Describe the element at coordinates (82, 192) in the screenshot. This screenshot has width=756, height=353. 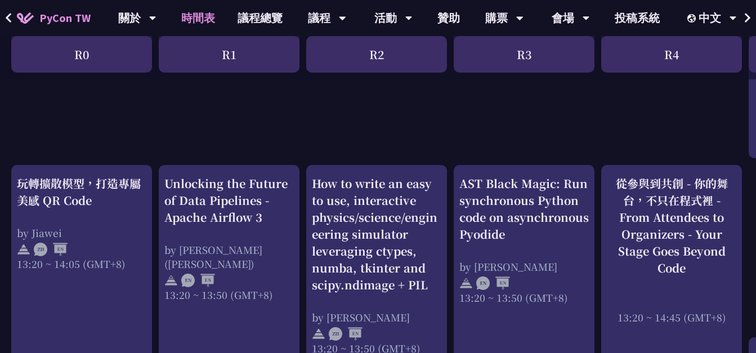
I see `div: 玩轉擴散模型，打造專屬美感 QR Code` at that location.